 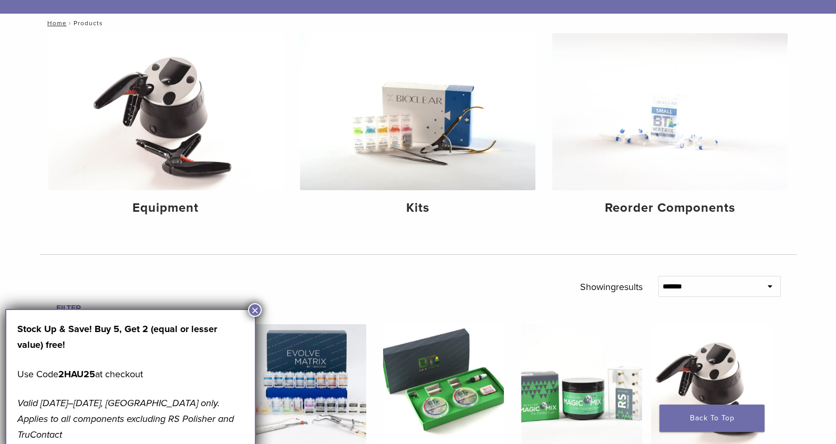 What do you see at coordinates (418, 111) in the screenshot?
I see `img: Kits` at bounding box center [418, 111].